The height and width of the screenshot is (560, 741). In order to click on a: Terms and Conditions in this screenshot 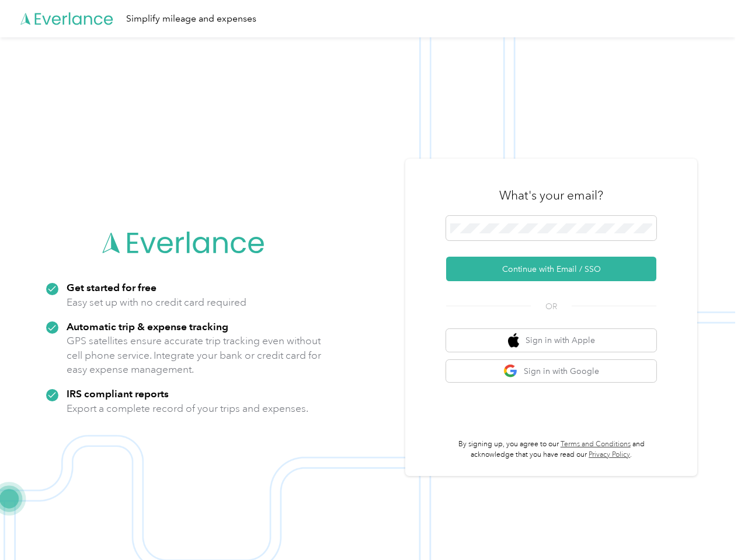, I will do `click(596, 444)`.